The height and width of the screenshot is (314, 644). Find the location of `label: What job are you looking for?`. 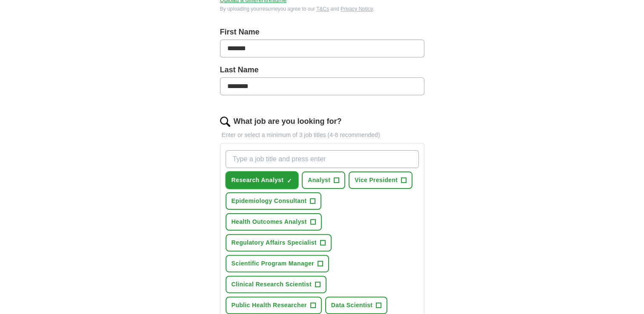

label: What job are you looking for? is located at coordinates (288, 121).